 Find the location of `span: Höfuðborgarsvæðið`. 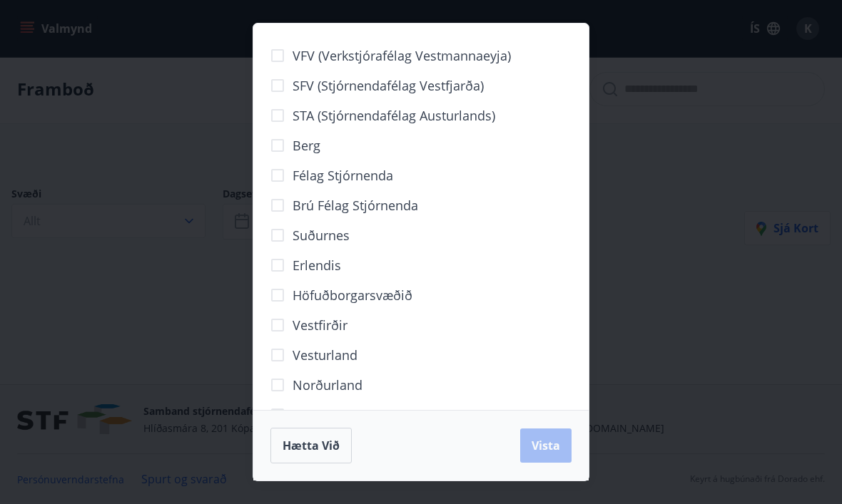

span: Höfuðborgarsvæðið is located at coordinates (352, 295).